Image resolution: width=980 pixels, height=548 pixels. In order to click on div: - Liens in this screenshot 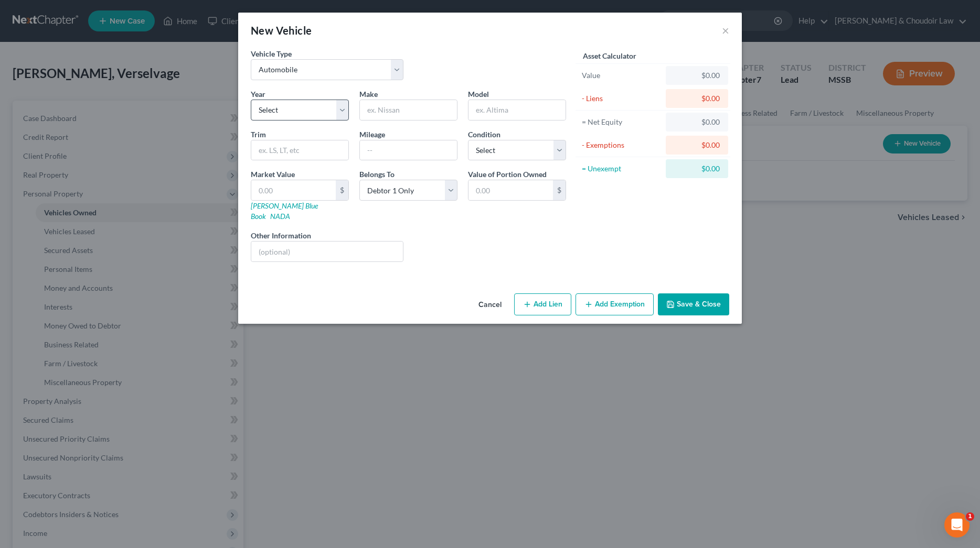, I will do `click(621, 98)`.